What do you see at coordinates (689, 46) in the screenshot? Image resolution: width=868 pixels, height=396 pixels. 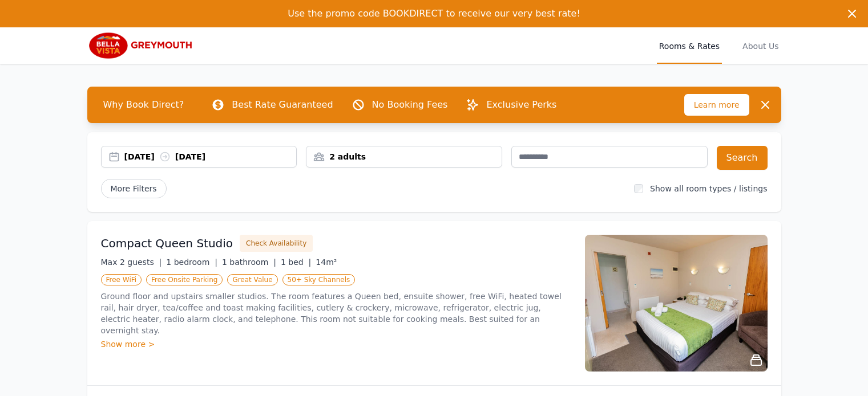 I see `span: Rooms & Rates` at bounding box center [689, 46].